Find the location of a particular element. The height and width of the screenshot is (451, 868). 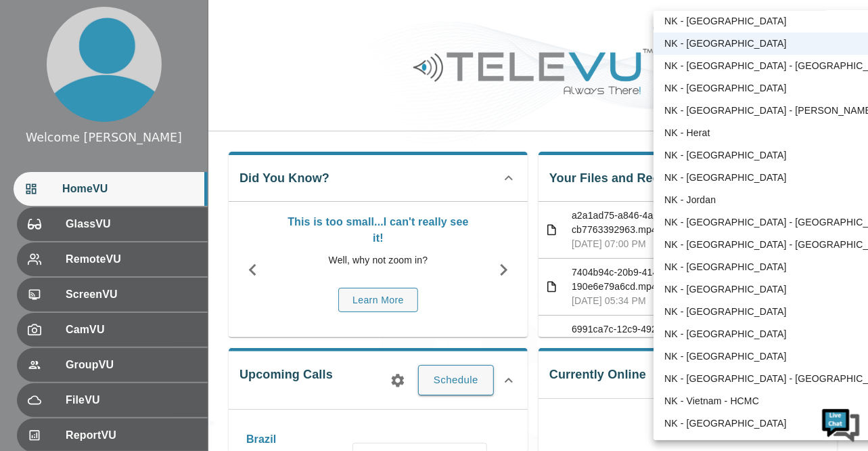

textarea: Type your message and hit 'Enter' is located at coordinates (131, 327).